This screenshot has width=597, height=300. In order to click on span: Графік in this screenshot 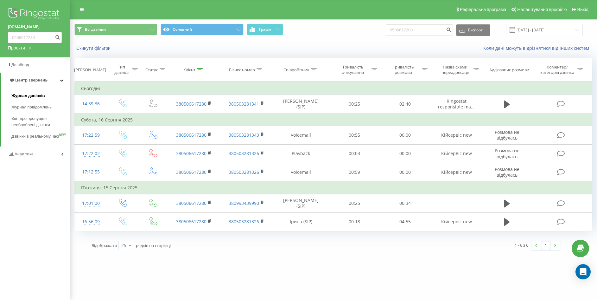, I will do `click(265, 29)`.